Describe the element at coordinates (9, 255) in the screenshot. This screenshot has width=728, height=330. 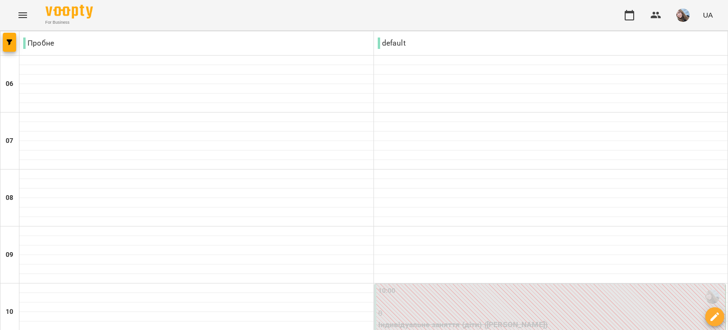
I see `h6: 09` at that location.